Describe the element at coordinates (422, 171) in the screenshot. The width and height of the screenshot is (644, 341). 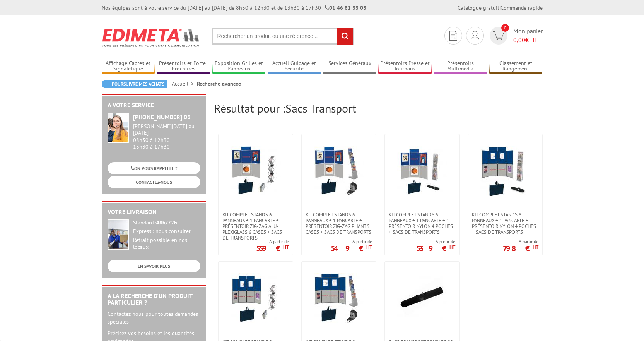
I see `img: Kit complet stands 6 panneaux + 1 pancarte + 1 présentoir nylon 4 poches + sacs de transports` at that location.